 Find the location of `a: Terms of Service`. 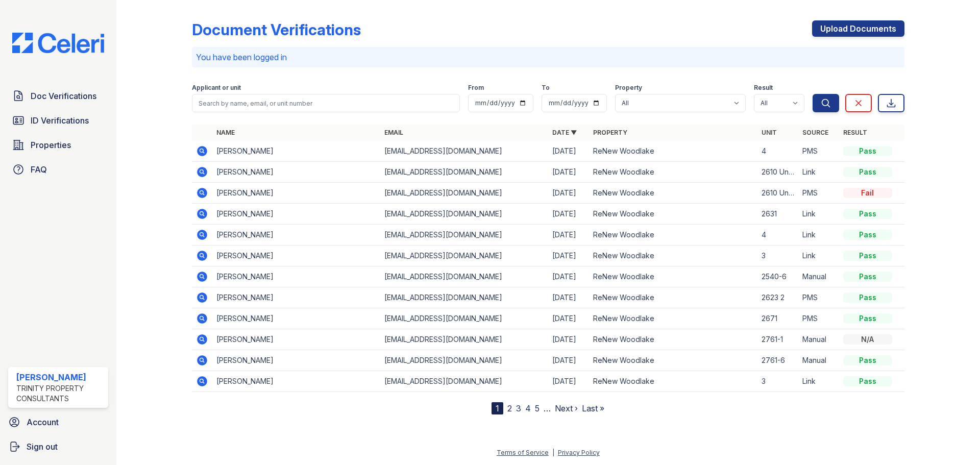

a: Terms of Service is located at coordinates (523, 453).